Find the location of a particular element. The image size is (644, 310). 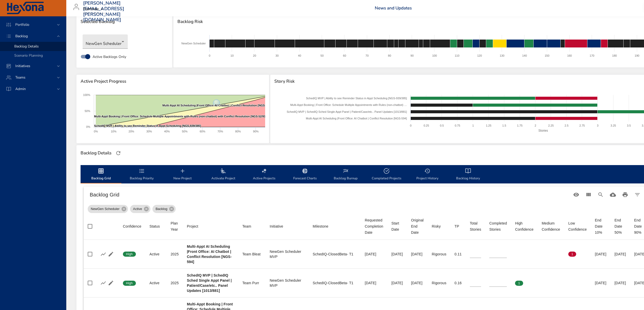

div: 0.16 is located at coordinates (458, 283).